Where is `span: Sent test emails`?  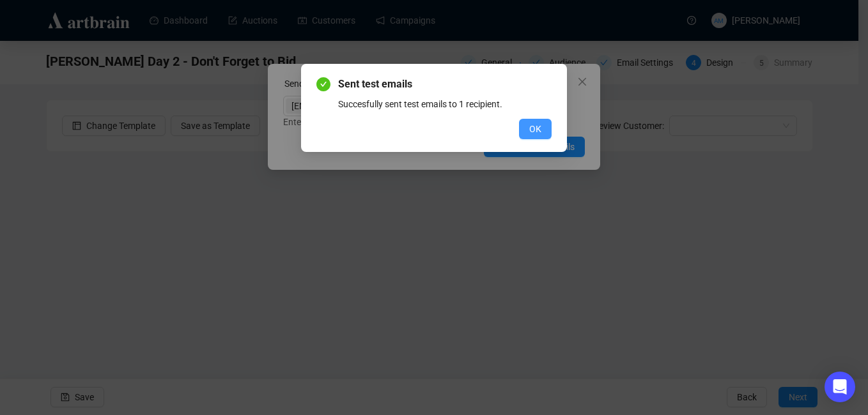 span: Sent test emails is located at coordinates (445, 84).